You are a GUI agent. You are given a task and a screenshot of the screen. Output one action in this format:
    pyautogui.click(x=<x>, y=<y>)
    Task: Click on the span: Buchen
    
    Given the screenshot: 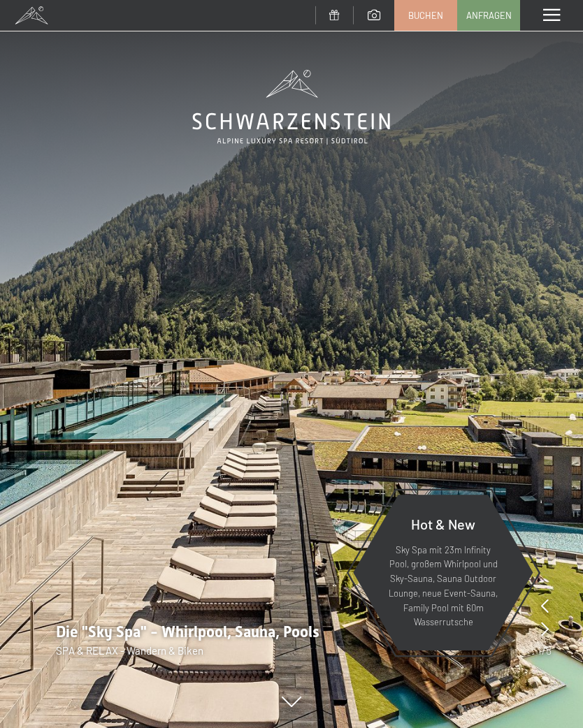 What is the action you would take?
    pyautogui.click(x=426, y=16)
    